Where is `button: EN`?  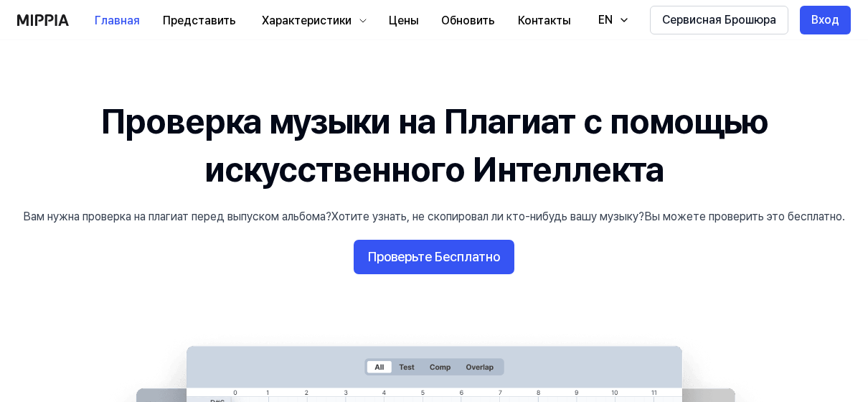
button: EN is located at coordinates (612, 20).